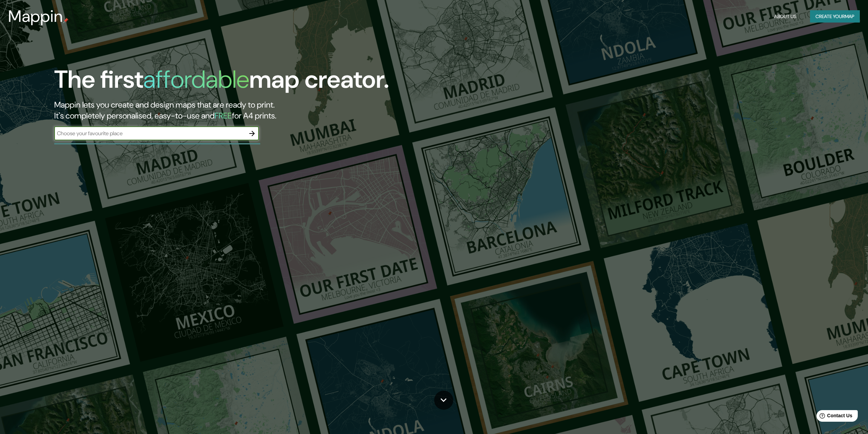 This screenshot has height=434, width=868. I want to click on input: Choose your favourite place, so click(150, 133).